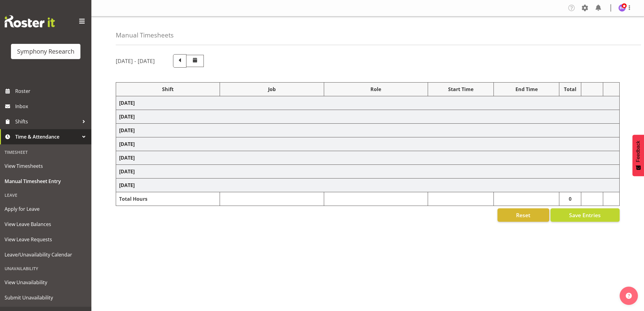  I want to click on span: Apply for Leave, so click(45, 209).